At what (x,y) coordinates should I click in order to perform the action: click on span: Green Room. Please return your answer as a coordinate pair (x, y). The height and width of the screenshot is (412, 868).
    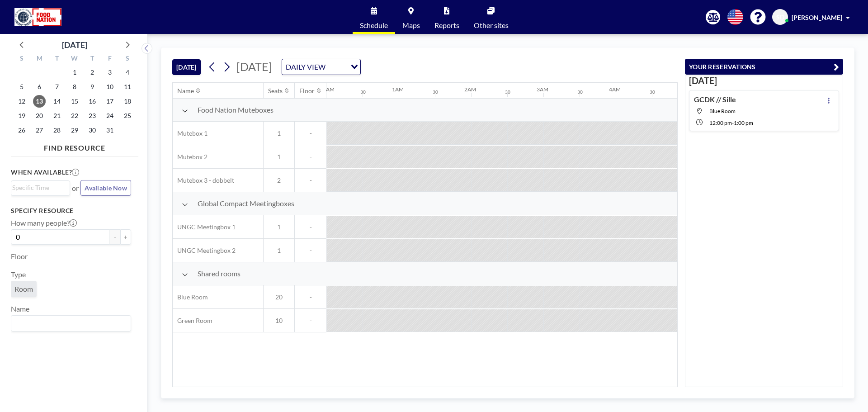
    Looking at the image, I should click on (193, 321).